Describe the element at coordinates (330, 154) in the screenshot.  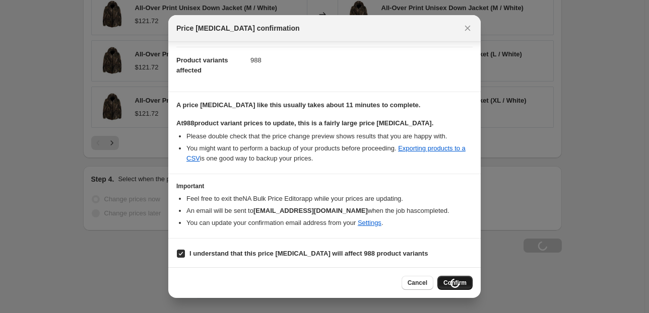
I see `li: You might want to perform a backup of your products before proceeding. is one good way to backup ...` at that location.